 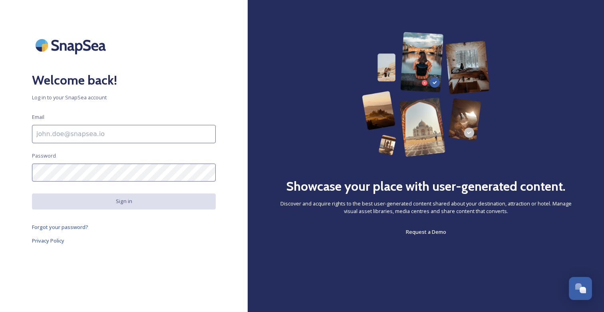 What do you see at coordinates (426, 186) in the screenshot?
I see `h2: Showcase your place with user-generated content.` at bounding box center [426, 186].